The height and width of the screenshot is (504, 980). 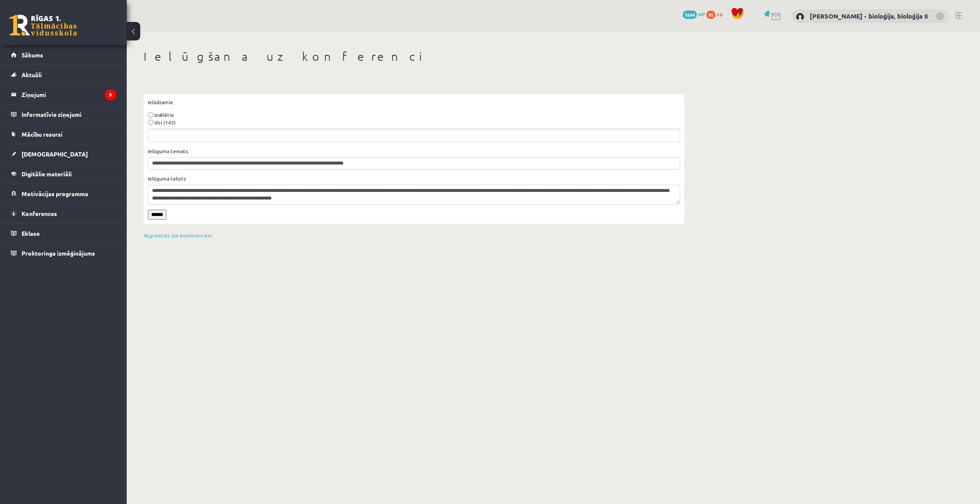 I want to click on span: Konferences, so click(x=39, y=214).